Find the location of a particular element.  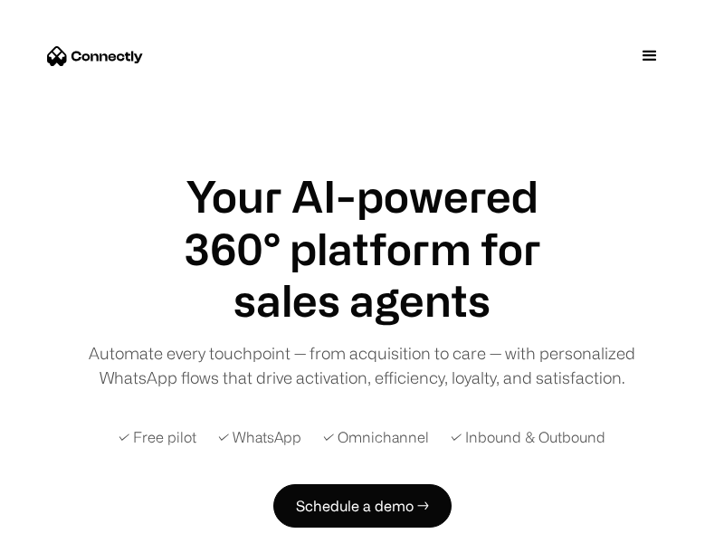

ul: Language list is located at coordinates (72, 524).